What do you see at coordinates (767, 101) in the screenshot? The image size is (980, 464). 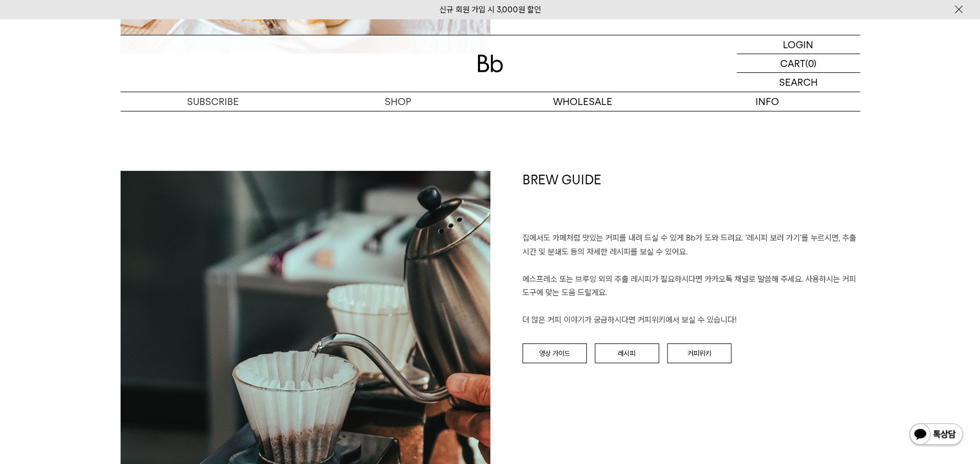 I see `p: INFO` at bounding box center [767, 101].